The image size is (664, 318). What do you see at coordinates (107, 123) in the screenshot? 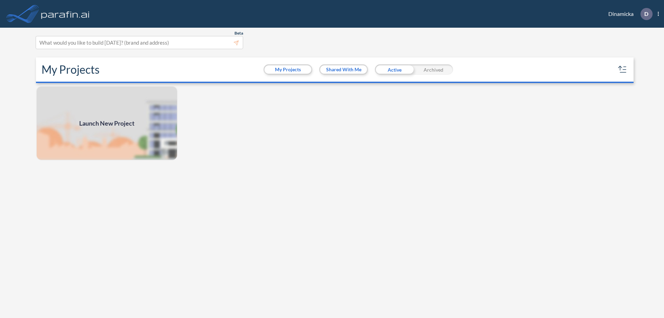
I see `a: Launch New Project` at bounding box center [107, 123].